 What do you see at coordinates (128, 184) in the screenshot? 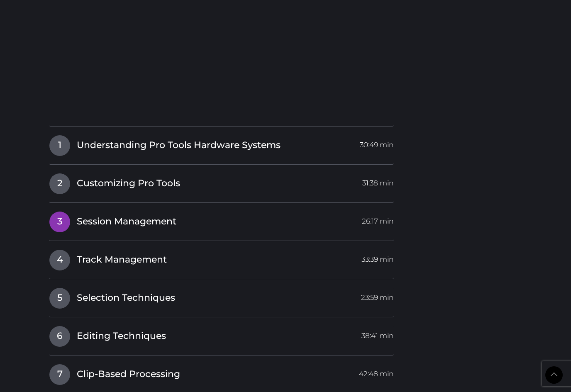
I see `span: Customizing Pro Tools` at bounding box center [128, 184].